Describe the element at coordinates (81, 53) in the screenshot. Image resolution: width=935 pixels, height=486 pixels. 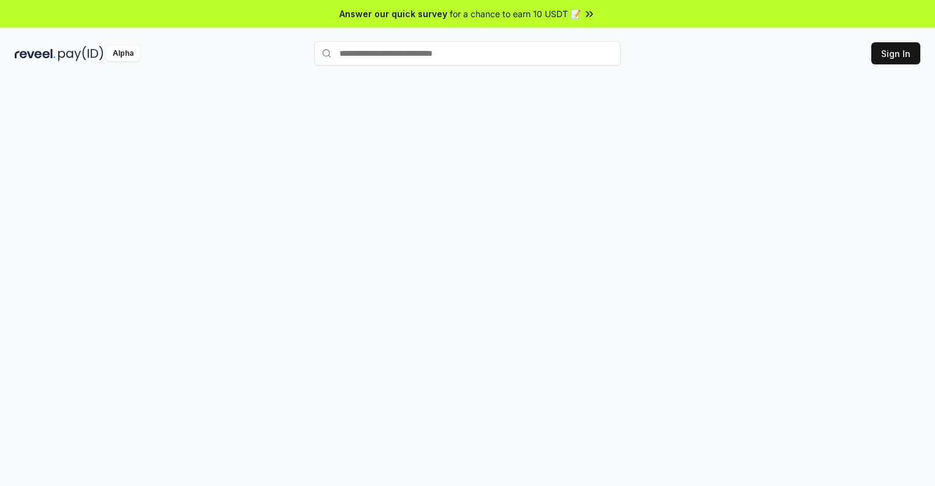
I see `img: pay_id` at that location.